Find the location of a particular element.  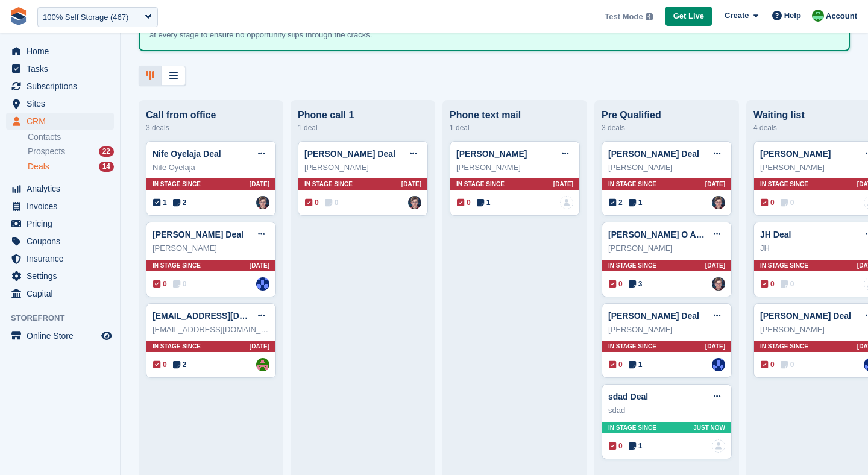

span: Capital is located at coordinates (63, 294).